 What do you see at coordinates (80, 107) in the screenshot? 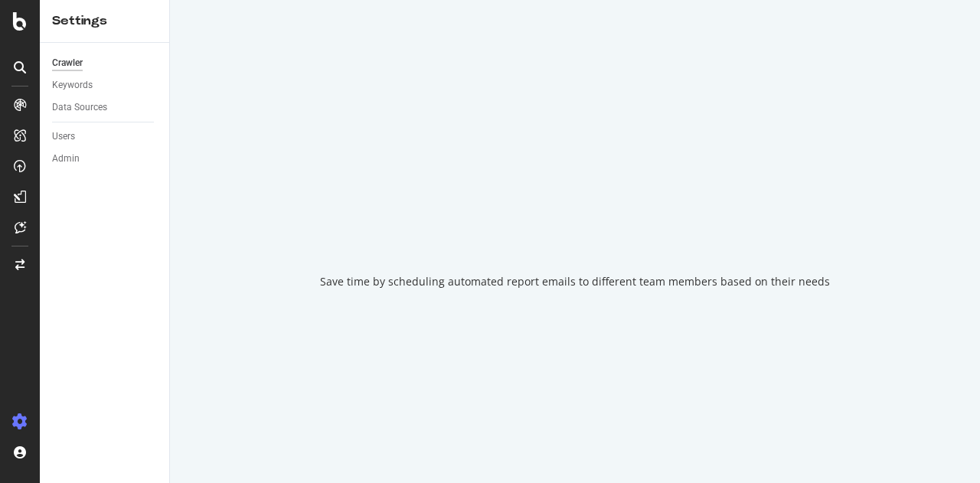
I see `div: Data Sources` at bounding box center [80, 107].